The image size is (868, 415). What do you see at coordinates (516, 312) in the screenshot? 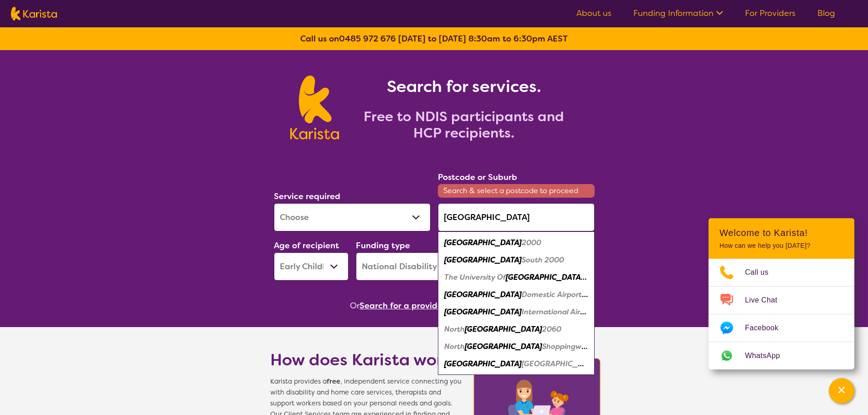
I see `div: Sydney International Airport 2020` at bounding box center [516, 312].